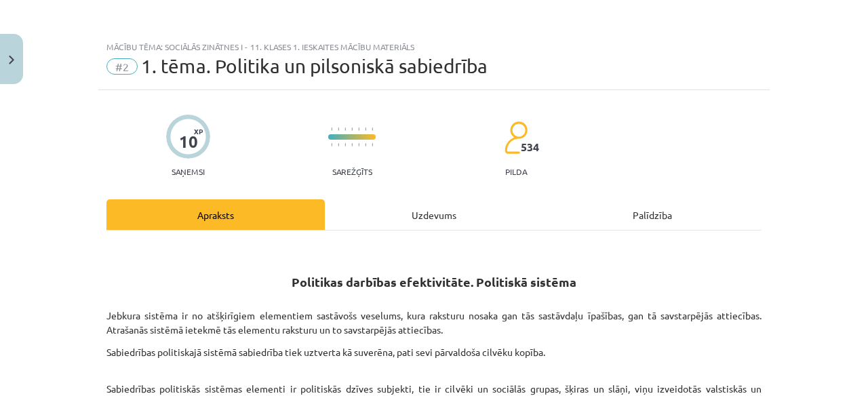 The image size is (868, 398). I want to click on img: icon-close-lesson-0947bae3869378f0d4975bcd49f059093ad1ed9edebbc8119c70593378902aed.svg, so click(12, 60).